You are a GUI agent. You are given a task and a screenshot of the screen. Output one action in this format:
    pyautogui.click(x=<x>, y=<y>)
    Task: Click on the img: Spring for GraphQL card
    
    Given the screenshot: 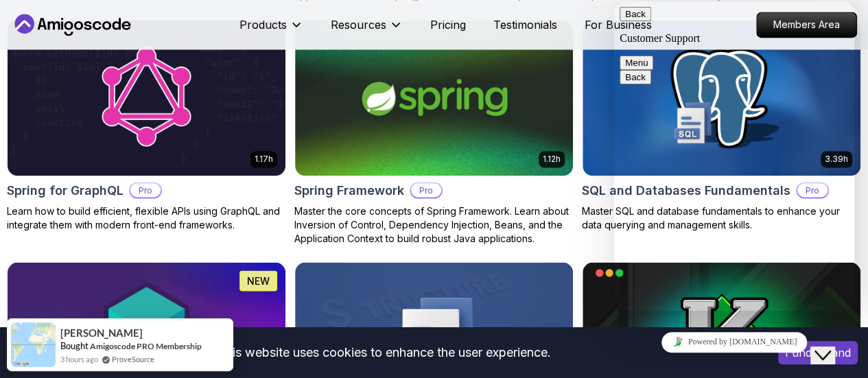 What is the action you would take?
    pyautogui.click(x=146, y=97)
    